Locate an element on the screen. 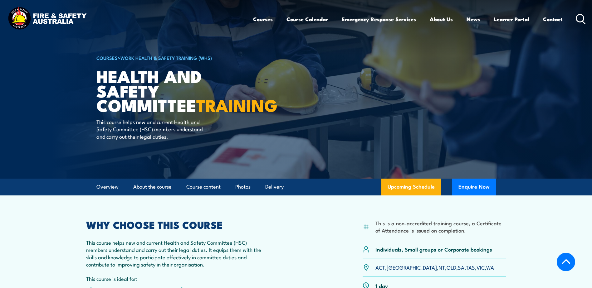  p: Individuals, Small groups or Corporate bookings is located at coordinates (434, 249).